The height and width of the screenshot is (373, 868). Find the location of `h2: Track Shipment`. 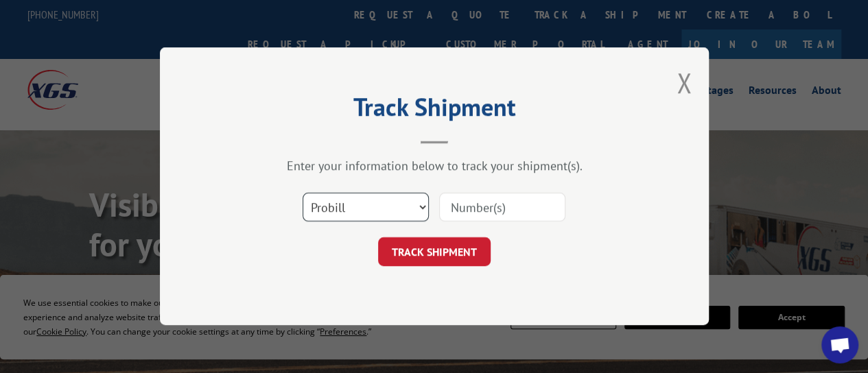

h2: Track Shipment is located at coordinates (434, 110).